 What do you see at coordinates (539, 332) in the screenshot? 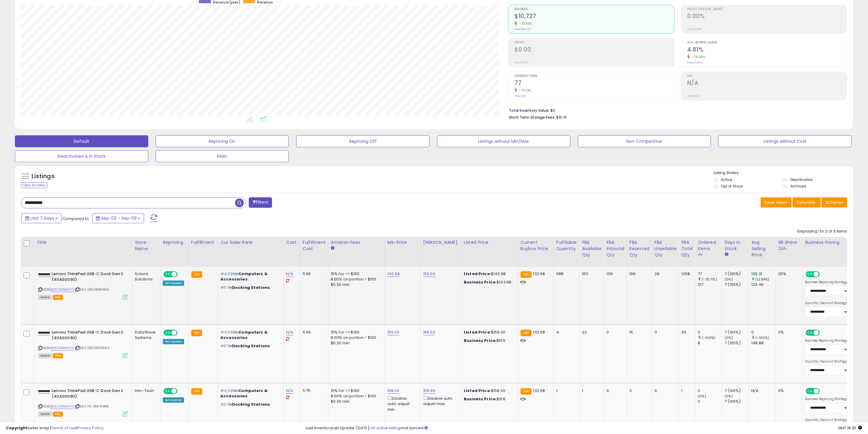
I see `span: 132.68` at bounding box center [539, 332].